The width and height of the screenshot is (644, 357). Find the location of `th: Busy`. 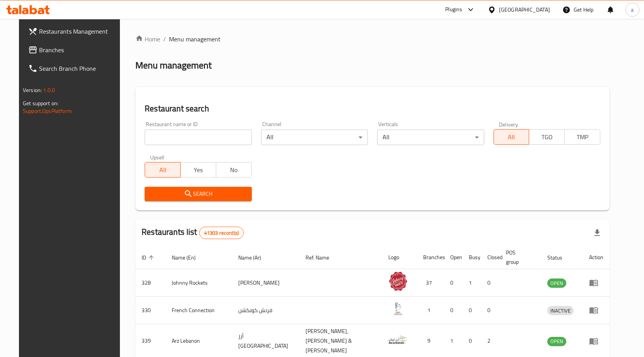

th: Busy is located at coordinates (472, 257).